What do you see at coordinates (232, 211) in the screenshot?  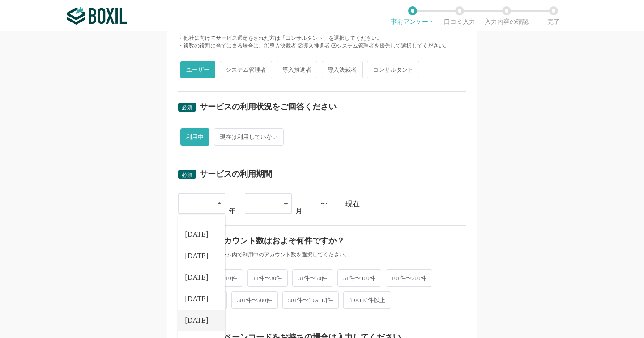 I see `div: 年` at bounding box center [232, 211].